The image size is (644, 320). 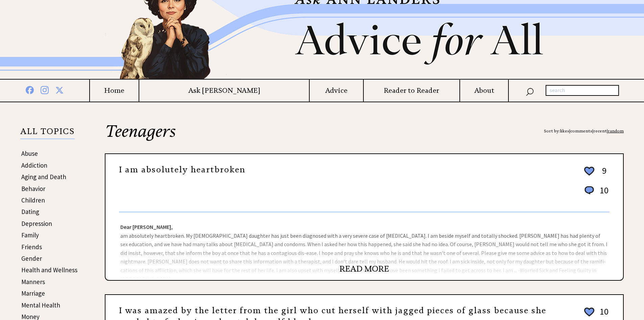 What do you see at coordinates (364, 269) in the screenshot?
I see `a: READ MORE` at bounding box center [364, 269].